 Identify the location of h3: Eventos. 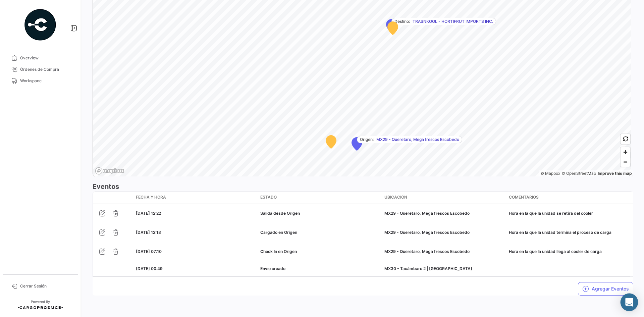
(363, 187).